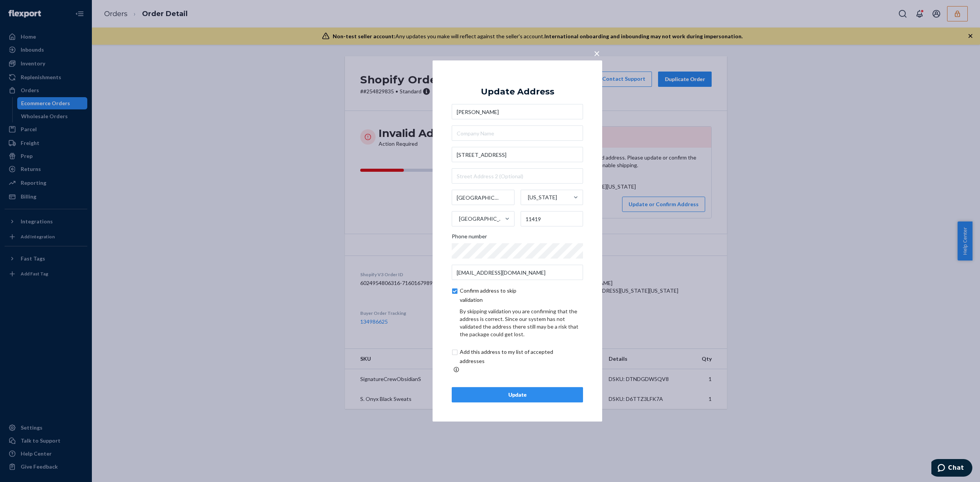 The width and height of the screenshot is (980, 482). What do you see at coordinates (517, 176) in the screenshot?
I see `input: Street Address 2 (Optional)` at bounding box center [517, 176].